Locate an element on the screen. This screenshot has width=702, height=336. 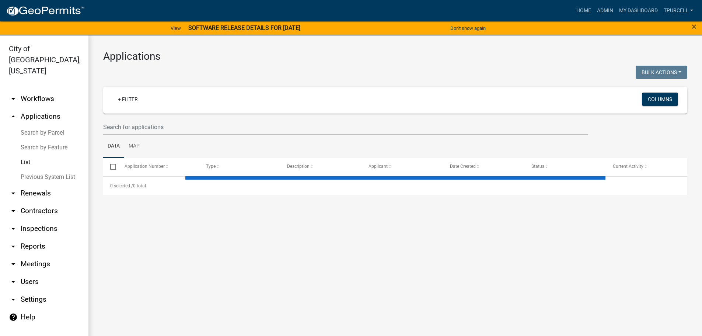
datatable-header-cell: Description is located at coordinates (321, 167).